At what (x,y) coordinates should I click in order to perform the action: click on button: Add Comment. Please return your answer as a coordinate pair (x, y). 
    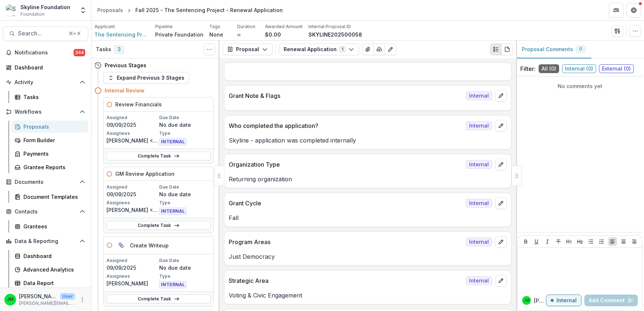
    Looking at the image, I should click on (611, 300).